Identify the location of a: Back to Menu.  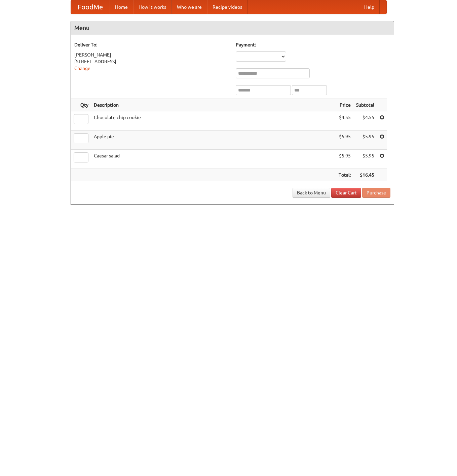
(312, 193).